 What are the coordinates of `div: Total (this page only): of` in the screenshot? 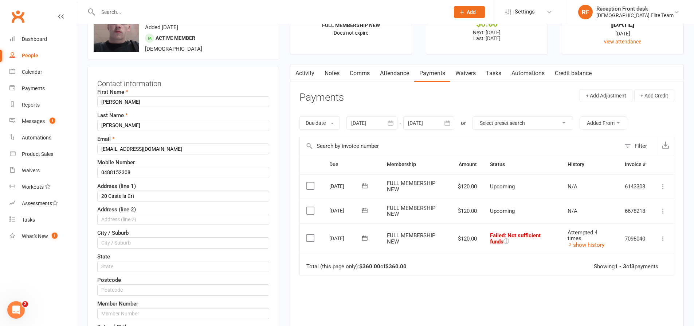 It's located at (356, 266).